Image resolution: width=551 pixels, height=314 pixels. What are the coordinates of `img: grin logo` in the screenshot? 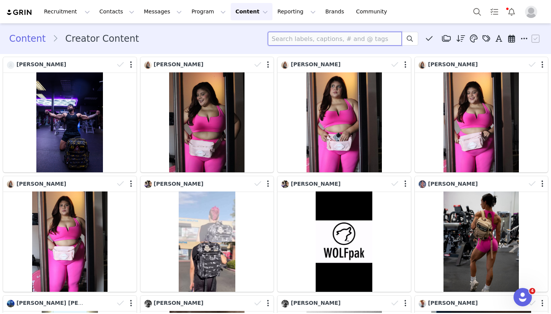 It's located at (20, 12).